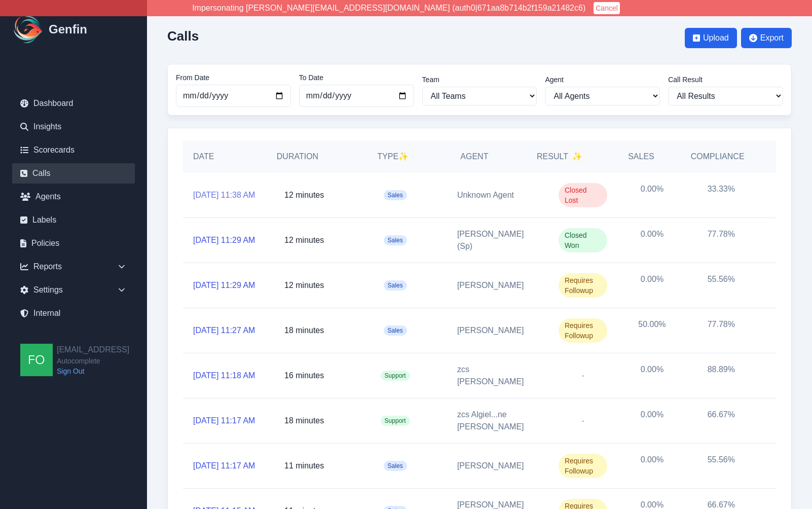 Image resolution: width=812 pixels, height=509 pixels. I want to click on span: Autocomplete, so click(93, 361).